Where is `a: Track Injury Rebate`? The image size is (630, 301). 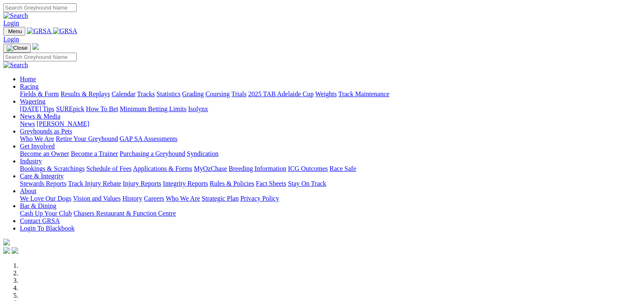 a: Track Injury Rebate is located at coordinates (94, 183).